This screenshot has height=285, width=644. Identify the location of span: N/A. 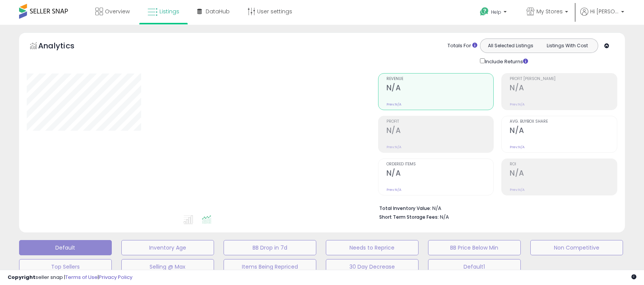
(445, 217).